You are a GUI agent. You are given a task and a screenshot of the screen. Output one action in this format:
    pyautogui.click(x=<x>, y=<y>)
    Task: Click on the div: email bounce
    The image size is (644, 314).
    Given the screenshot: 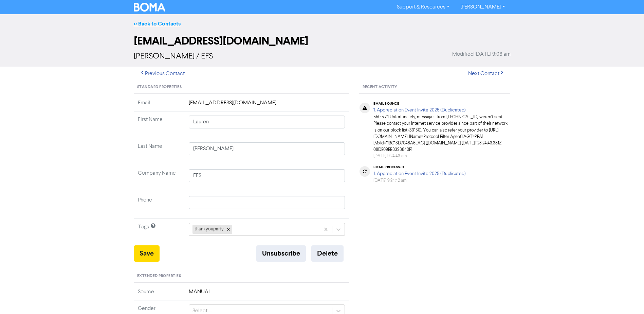 What is the action you would take?
    pyautogui.click(x=442, y=103)
    